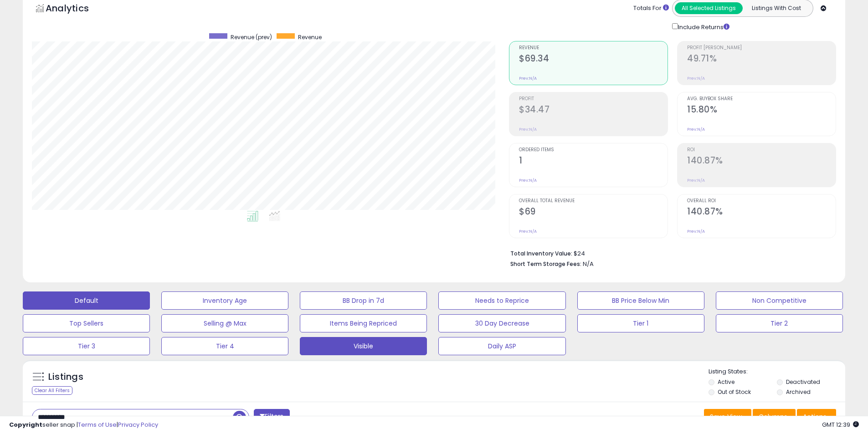 Image resolution: width=868 pixels, height=434 pixels. I want to click on button: Filters, so click(272, 417).